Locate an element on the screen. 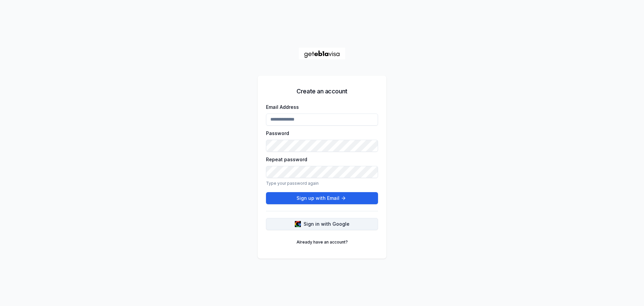 This screenshot has height=306, width=644. h5: Create an account is located at coordinates (322, 91).